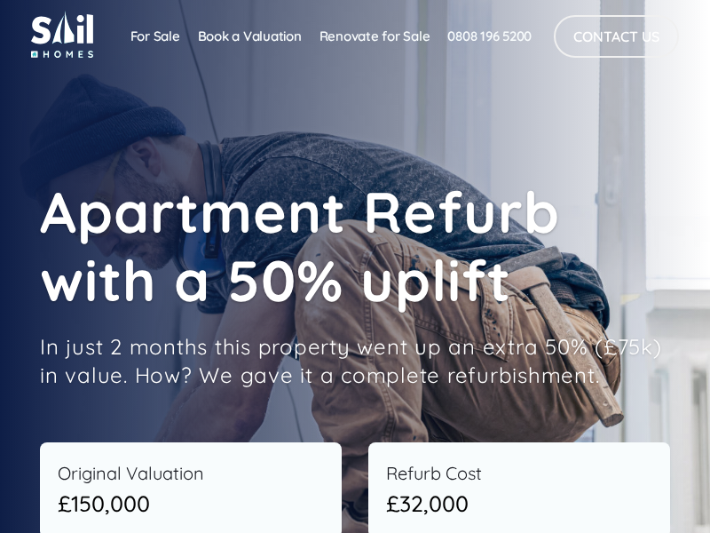 Image resolution: width=710 pixels, height=533 pixels. Describe the element at coordinates (616, 36) in the screenshot. I see `a: Contact Us` at that location.